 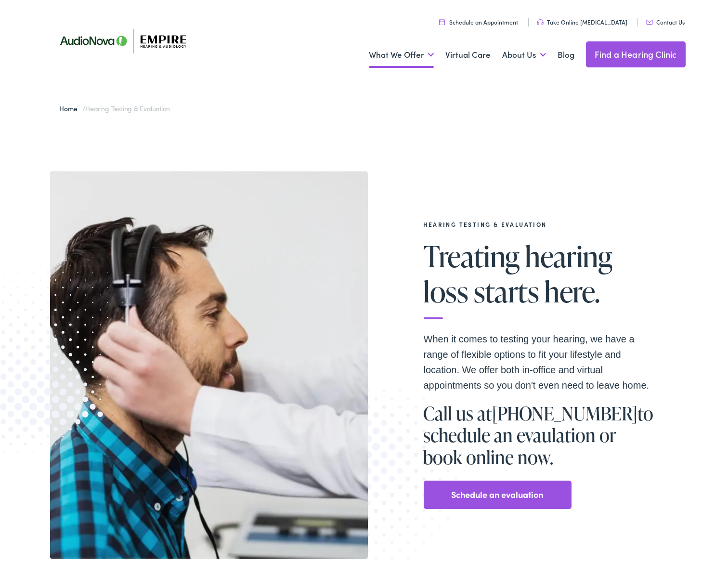 What do you see at coordinates (128, 106) in the screenshot?
I see `span: Hearing Testing & Evaluation` at bounding box center [128, 106].